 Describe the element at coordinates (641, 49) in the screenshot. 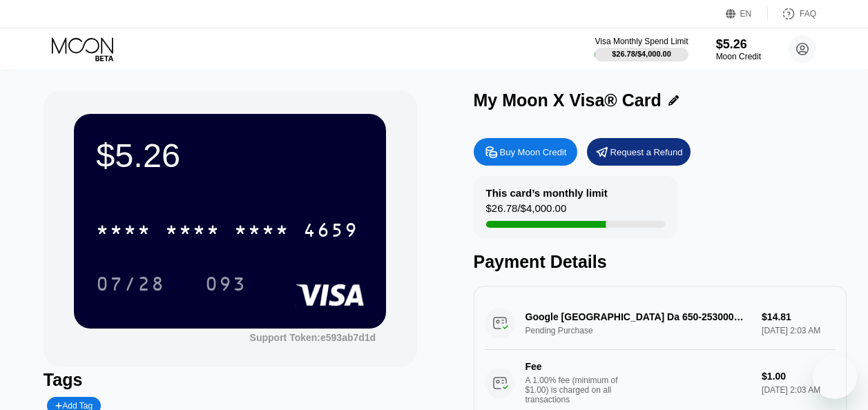

I see `div: Visa Monthly Spend Limit$26.78/$4,000.00` at that location.